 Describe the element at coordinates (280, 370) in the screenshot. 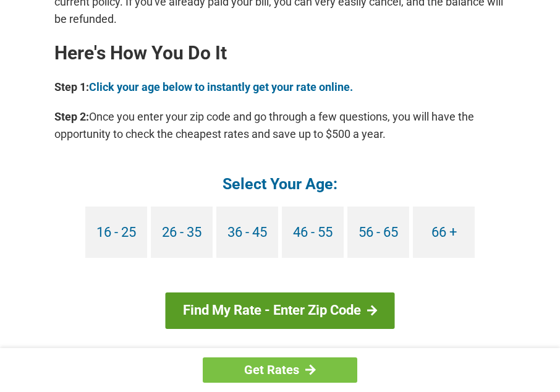

I see `a: Get Rates` at that location.